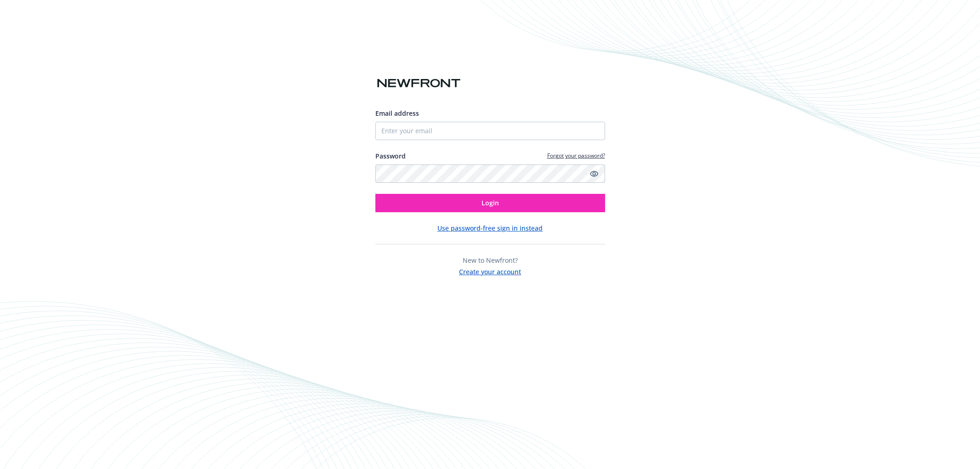 The height and width of the screenshot is (469, 980). Describe the element at coordinates (397, 113) in the screenshot. I see `span: Email address` at that location.